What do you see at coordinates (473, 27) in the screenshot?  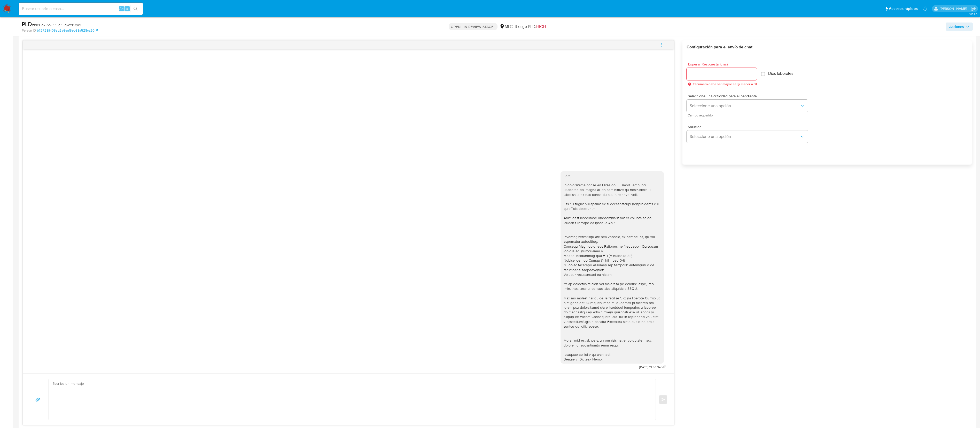 I see `p: OPEN - IN REVIEW STAGE I` at bounding box center [473, 27].